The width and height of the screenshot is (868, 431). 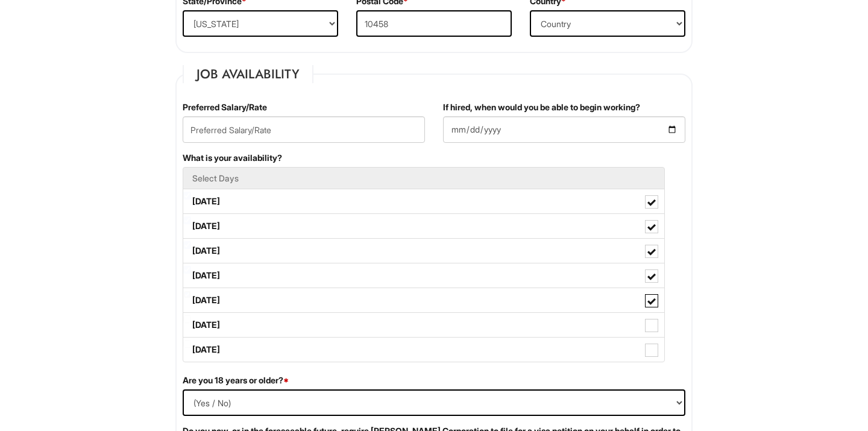 I want to click on input: Postal Code, so click(x=434, y=24).